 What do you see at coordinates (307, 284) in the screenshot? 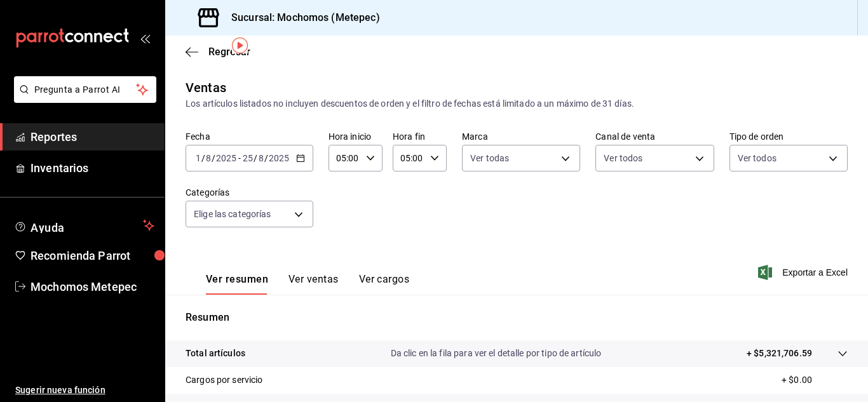
I see `div: navigation tabs` at bounding box center [307, 284].